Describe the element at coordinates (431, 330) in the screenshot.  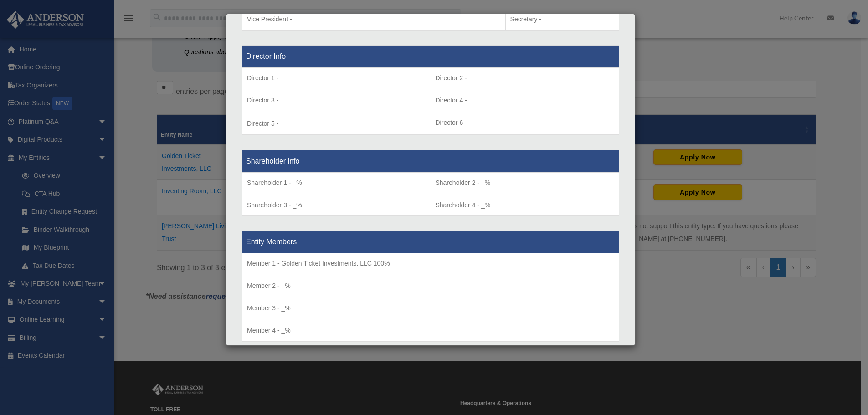
I see `p: Member 4 - _%` at that location.